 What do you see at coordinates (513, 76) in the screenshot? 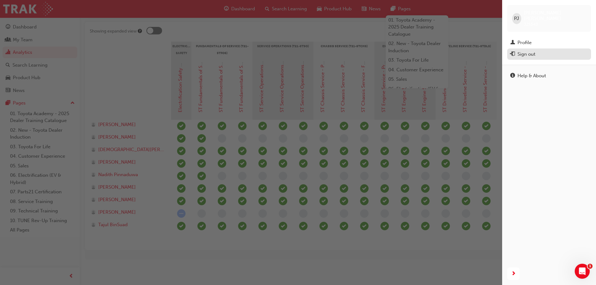
I see `span: info-icon` at bounding box center [513, 76].